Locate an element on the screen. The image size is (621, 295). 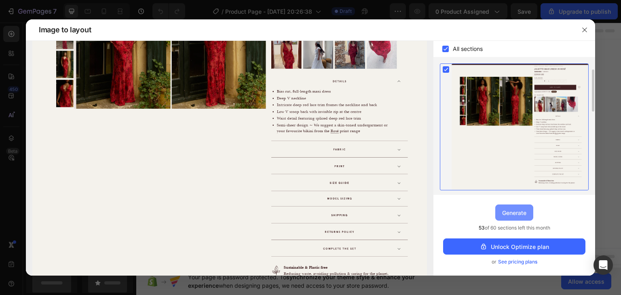
div: Start with Sections from sidebar is located at coordinates (243, 130).